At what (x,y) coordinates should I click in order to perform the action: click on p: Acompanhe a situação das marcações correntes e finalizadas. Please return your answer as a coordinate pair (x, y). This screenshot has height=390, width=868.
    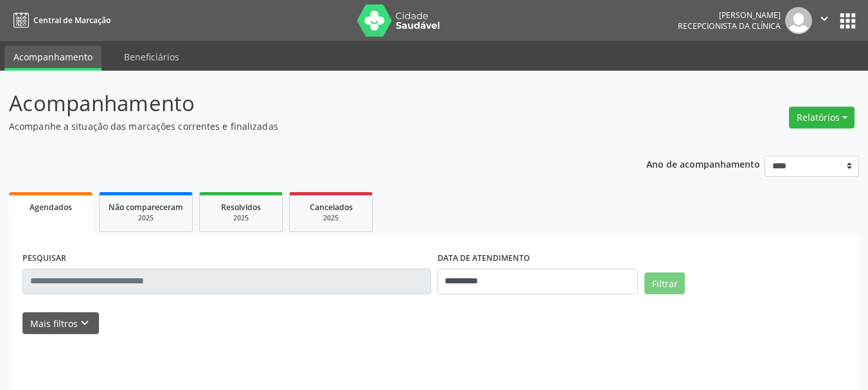
    Looking at the image, I should click on (306, 126).